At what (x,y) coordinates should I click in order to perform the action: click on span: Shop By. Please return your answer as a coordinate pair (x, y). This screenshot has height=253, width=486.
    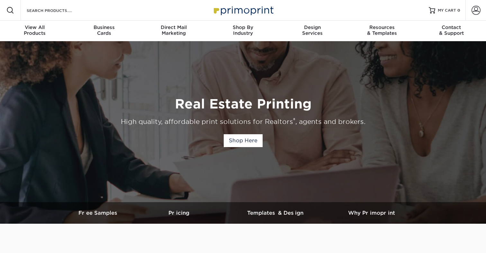
    Looking at the image, I should click on (243, 27).